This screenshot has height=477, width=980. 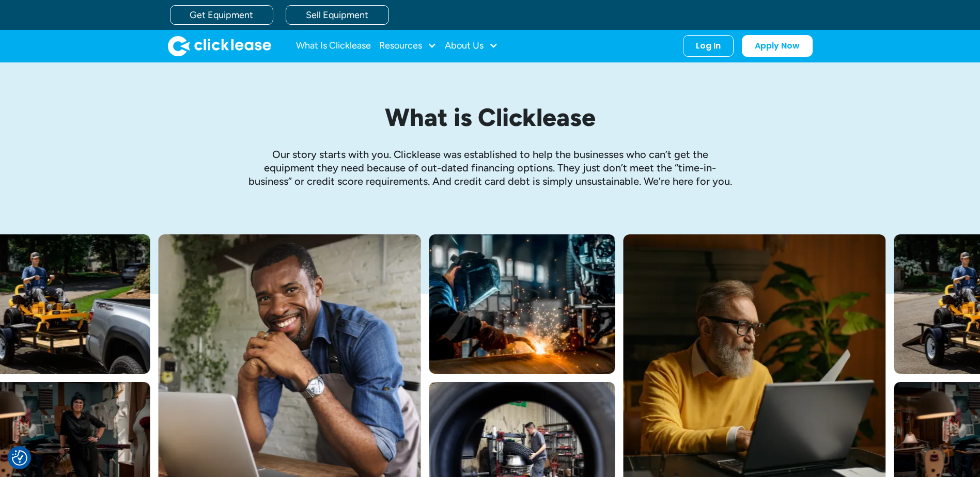 I want to click on p: Our story starts with you. Clicklease was established to help the businesses who can’t get the eq..., so click(x=491, y=168).